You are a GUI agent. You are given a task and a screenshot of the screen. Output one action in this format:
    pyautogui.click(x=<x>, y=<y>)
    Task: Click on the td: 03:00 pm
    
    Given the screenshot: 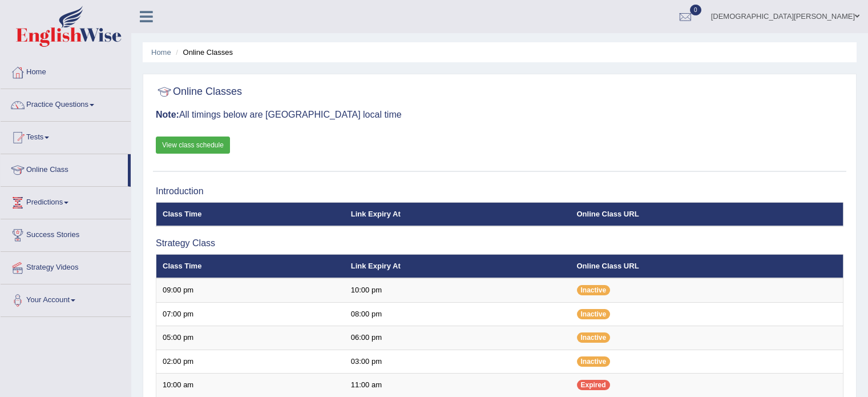 What is the action you would take?
    pyautogui.click(x=458, y=361)
    